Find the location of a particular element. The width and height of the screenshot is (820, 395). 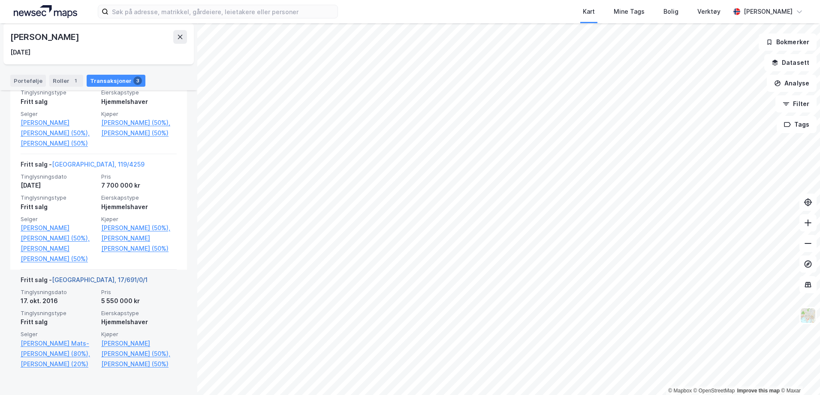

button: Bokmerker is located at coordinates (787, 42).